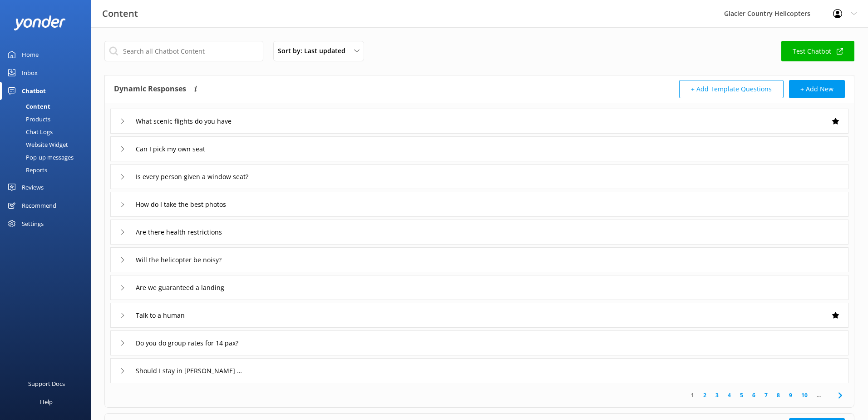  What do you see at coordinates (34, 91) in the screenshot?
I see `div: Chatbot` at bounding box center [34, 91].